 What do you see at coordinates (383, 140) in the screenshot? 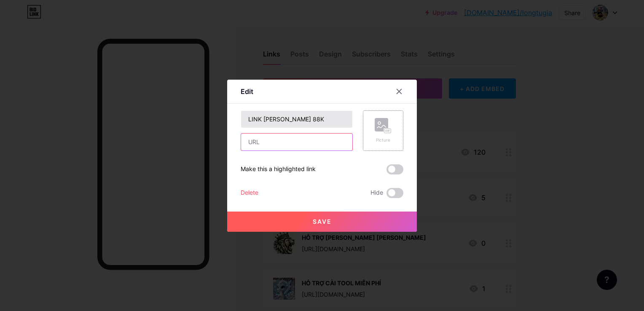
I see `div: Picture` at bounding box center [383, 140].